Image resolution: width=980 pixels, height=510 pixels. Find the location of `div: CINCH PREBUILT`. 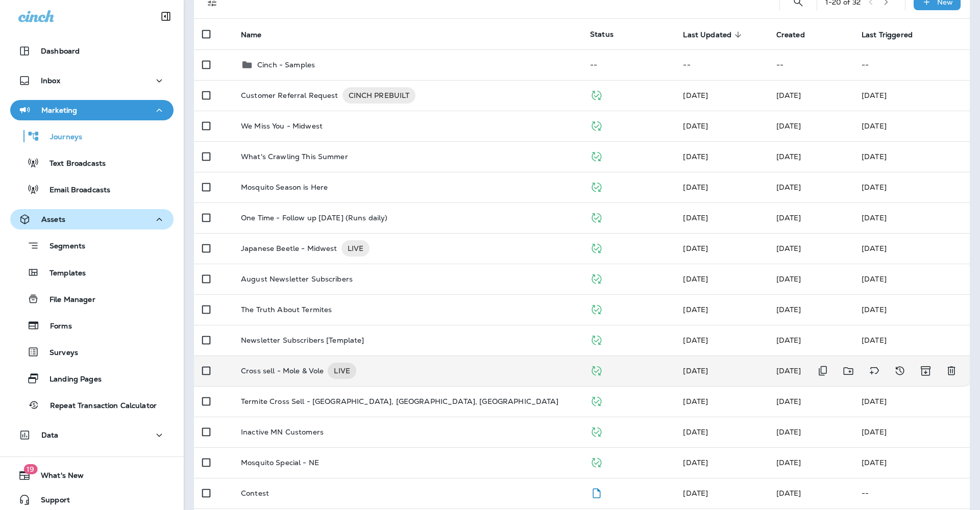

div: CINCH PREBUILT is located at coordinates (379, 96).